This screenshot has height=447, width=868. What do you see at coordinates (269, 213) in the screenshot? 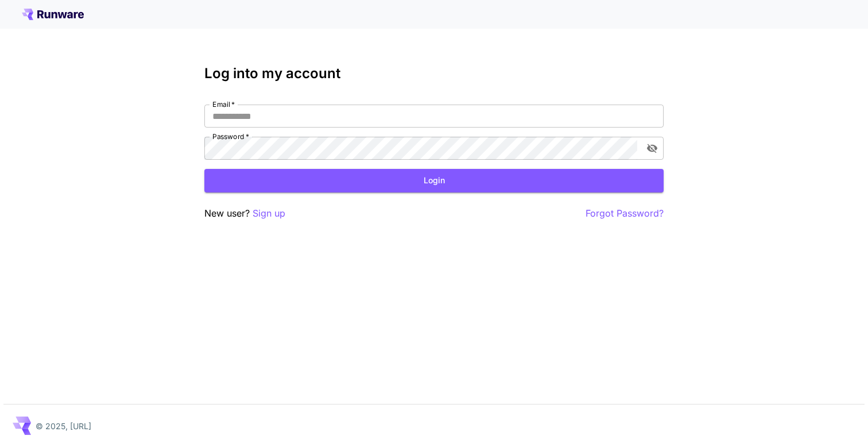
I see `p: Sign up` at bounding box center [269, 213].